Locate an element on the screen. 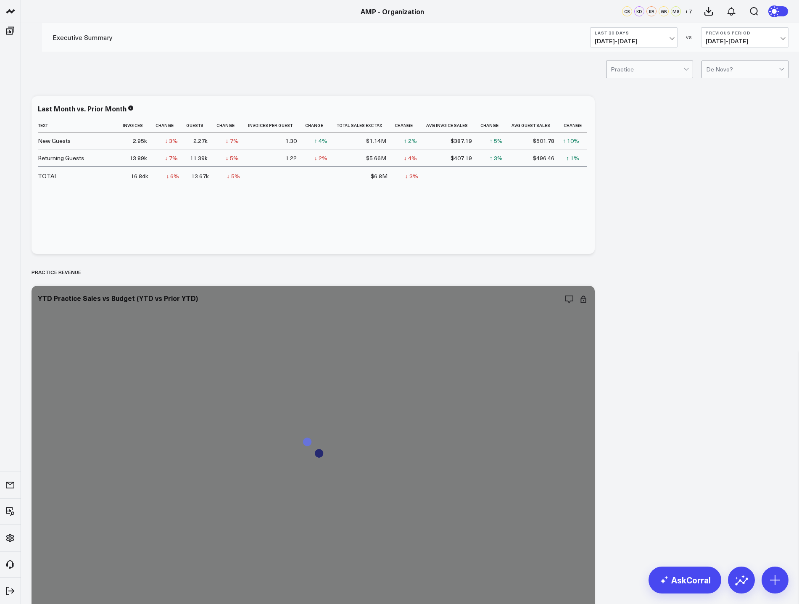 This screenshot has width=799, height=604. div: CS is located at coordinates (627, 11).